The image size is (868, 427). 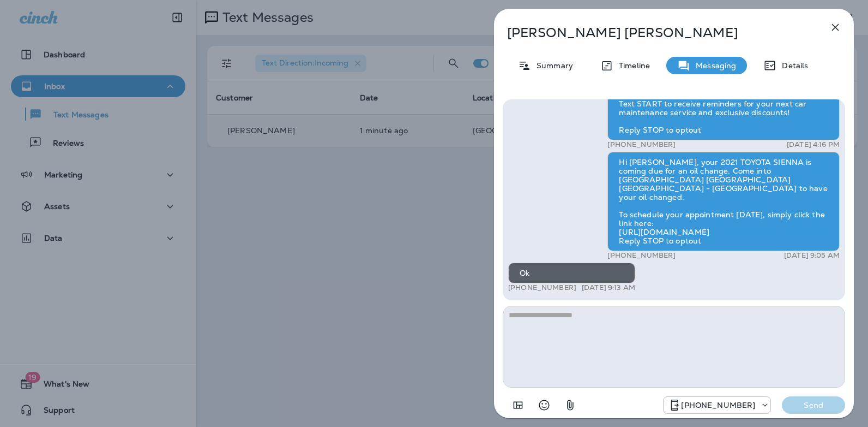 What do you see at coordinates (793, 65) in the screenshot?
I see `p: Details` at bounding box center [793, 65].